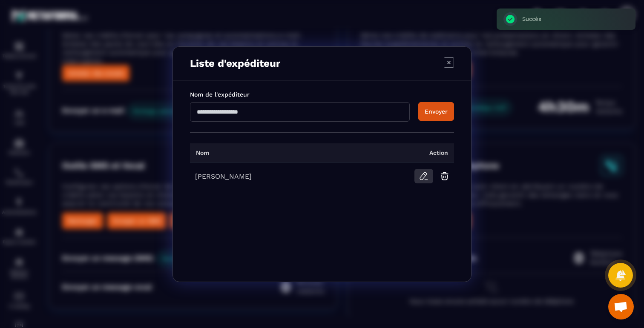  Describe the element at coordinates (235, 64) in the screenshot. I see `div: Liste d'expéditeur` at that location.